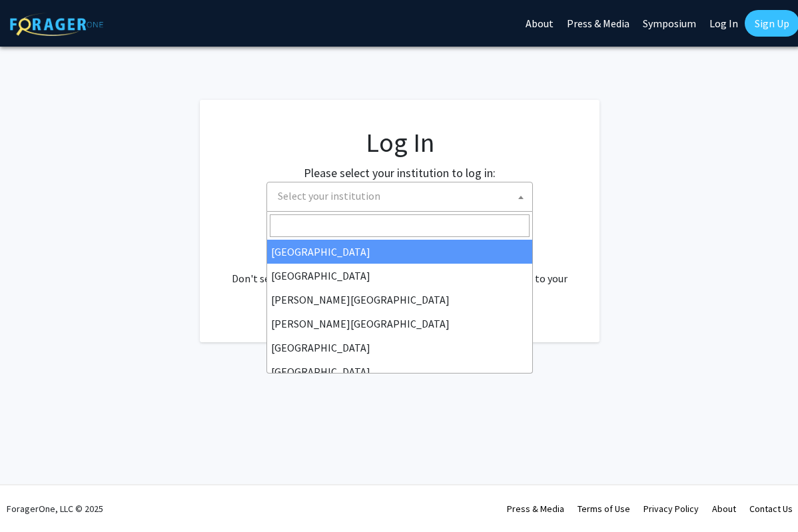 The height and width of the screenshot is (532, 798). I want to click on input: Search, so click(400, 226).